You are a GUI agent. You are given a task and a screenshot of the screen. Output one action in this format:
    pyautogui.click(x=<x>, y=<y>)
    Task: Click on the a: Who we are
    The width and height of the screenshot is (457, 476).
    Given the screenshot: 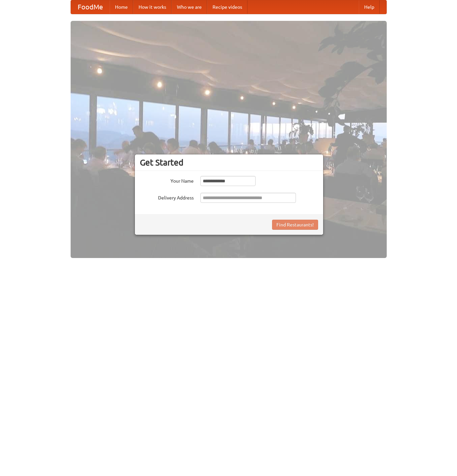 What is the action you would take?
    pyautogui.click(x=189, y=7)
    